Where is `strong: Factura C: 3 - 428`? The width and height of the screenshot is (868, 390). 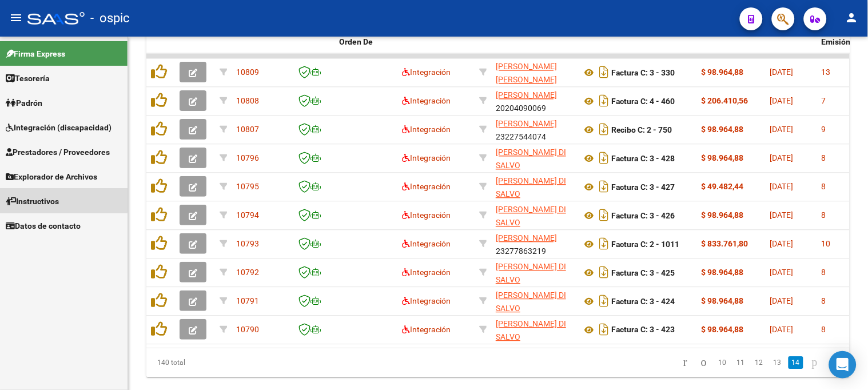
strong: Factura C: 3 - 428 is located at coordinates (644, 158).